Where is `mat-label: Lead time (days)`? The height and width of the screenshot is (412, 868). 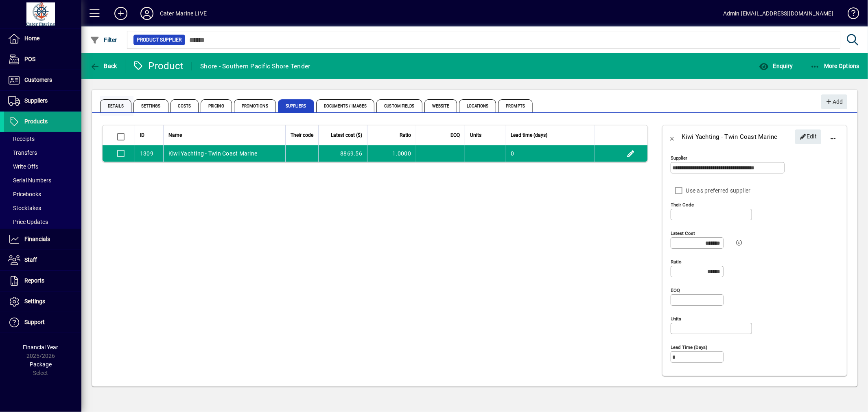 mat-label: Lead time (days) is located at coordinates (689, 347).